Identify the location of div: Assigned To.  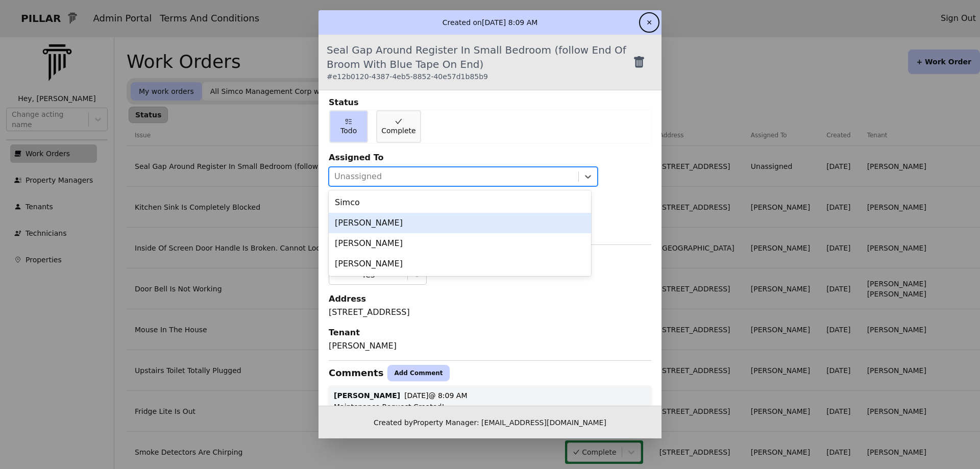
(490, 158).